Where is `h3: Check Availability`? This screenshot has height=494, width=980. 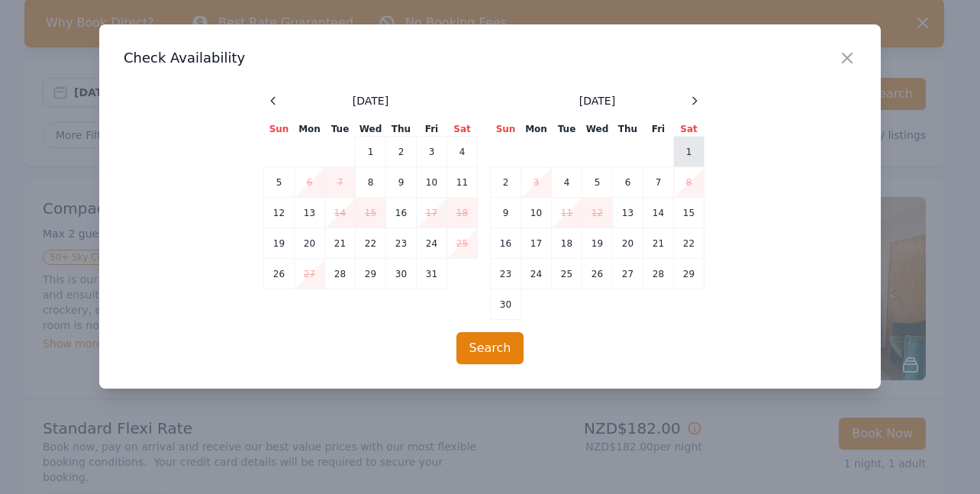 h3: Check Availability is located at coordinates (490, 58).